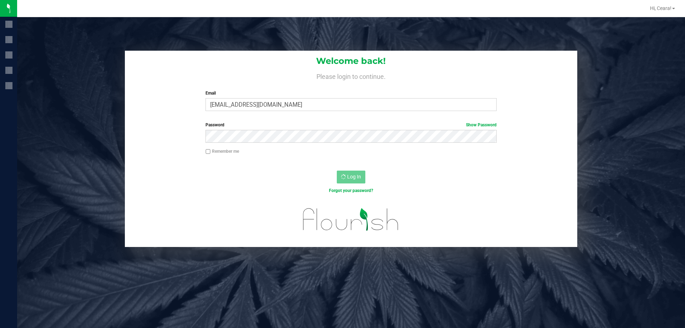 The height and width of the screenshot is (328, 685). I want to click on input: Remember me, so click(208, 152).